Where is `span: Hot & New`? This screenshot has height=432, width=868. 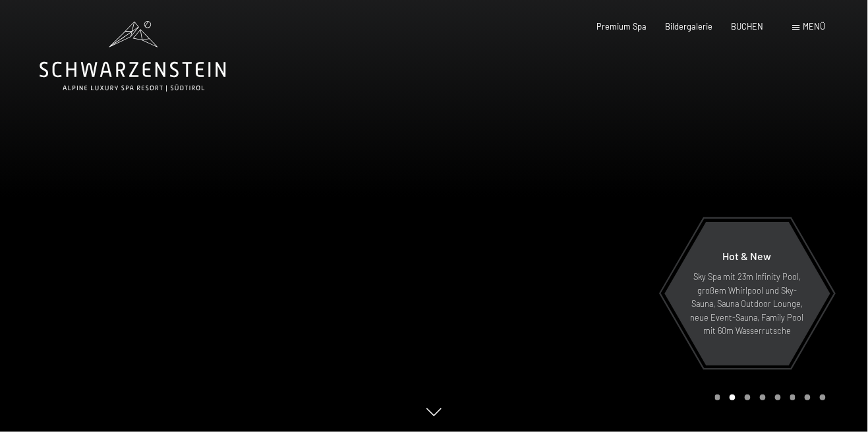
span: Hot & New is located at coordinates (748, 255).